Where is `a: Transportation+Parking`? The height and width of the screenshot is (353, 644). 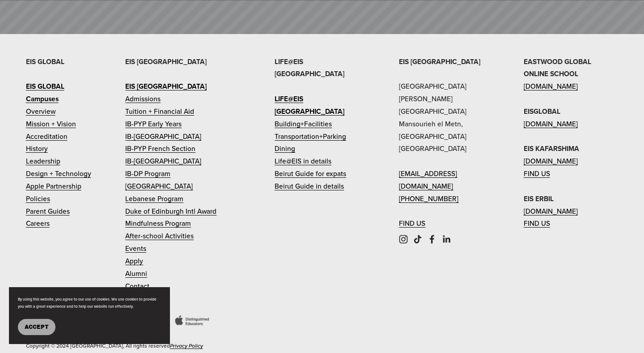
a: Transportation+Parking is located at coordinates (311, 137).